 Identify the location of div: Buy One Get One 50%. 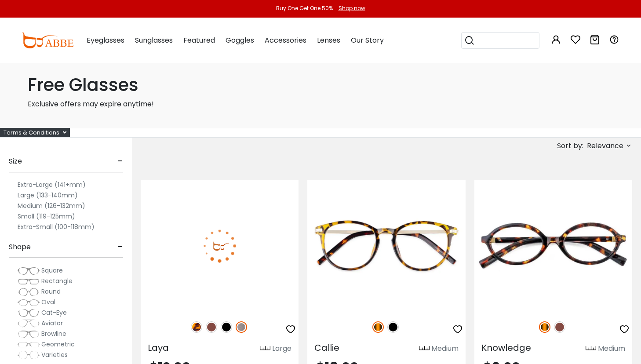
(304, 8).